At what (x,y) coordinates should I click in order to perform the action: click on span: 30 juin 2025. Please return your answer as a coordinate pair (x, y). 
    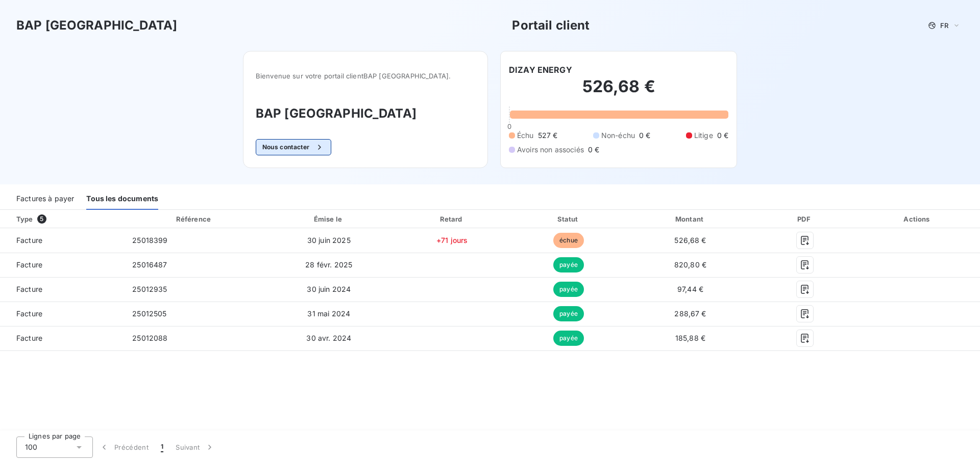
    Looking at the image, I should click on (329, 240).